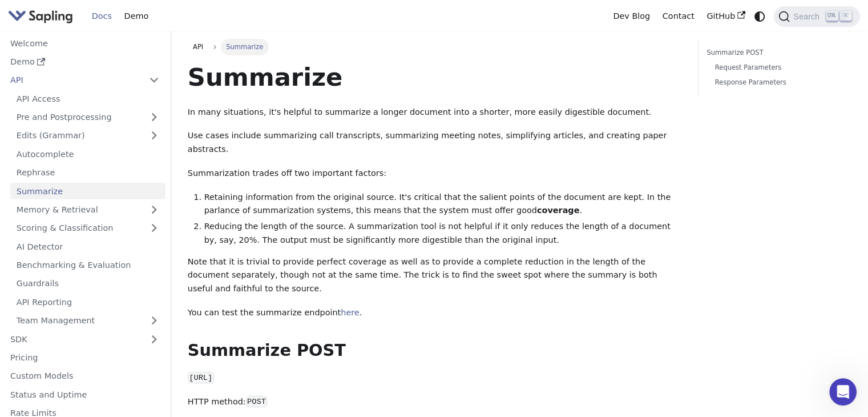  I want to click on li: Reducing the length of the source. A summarization tool is not helpful if it only reduces the len..., so click(443, 234).